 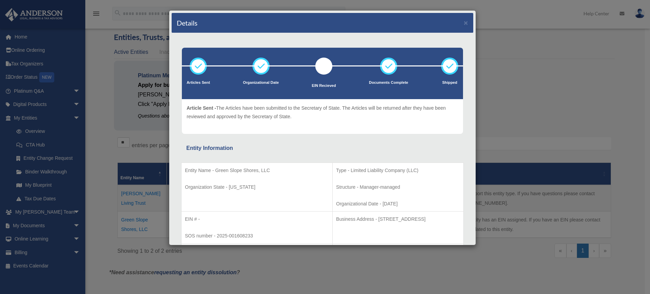 I want to click on p: Type - Limited Liability Company (LLC), so click(x=398, y=171).